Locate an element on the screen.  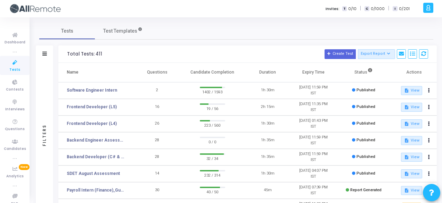
td: 30 is located at coordinates (157, 191).